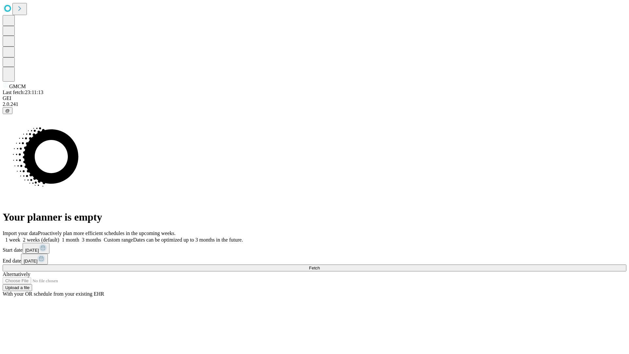  What do you see at coordinates (16, 274) in the screenshot?
I see `span: Alternatively` at bounding box center [16, 274].